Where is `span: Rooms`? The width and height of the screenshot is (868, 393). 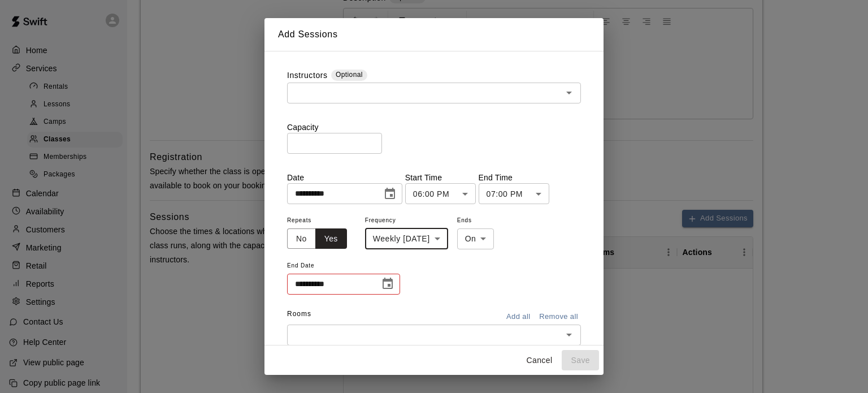 span: Rooms is located at coordinates (299, 313).